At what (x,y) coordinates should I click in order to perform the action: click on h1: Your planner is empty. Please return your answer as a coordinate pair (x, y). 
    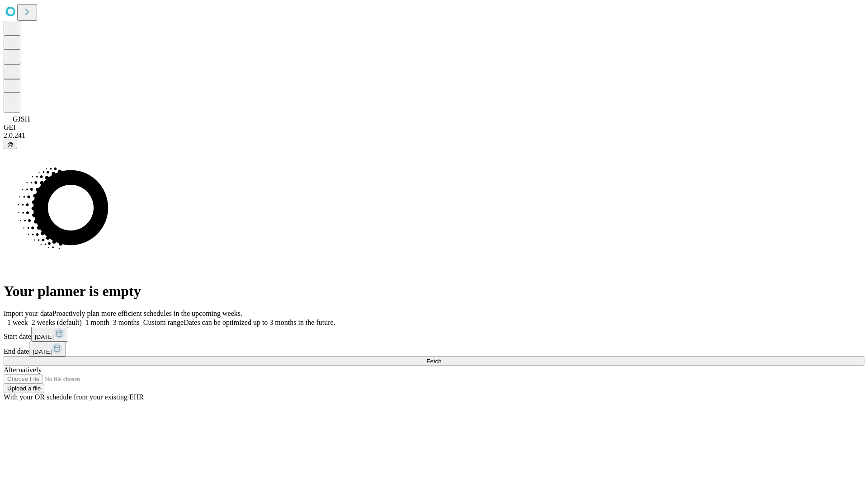
    Looking at the image, I should click on (434, 291).